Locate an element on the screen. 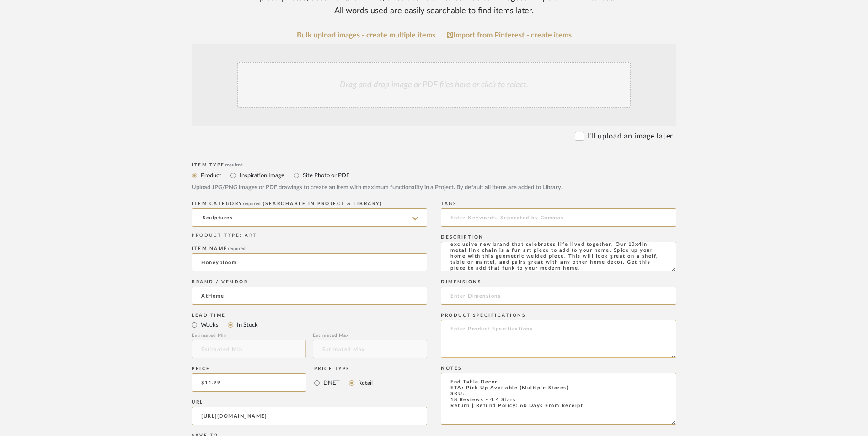 Image resolution: width=868 pixels, height=436 pixels. input: Type a category to search and select is located at coordinates (309, 217).